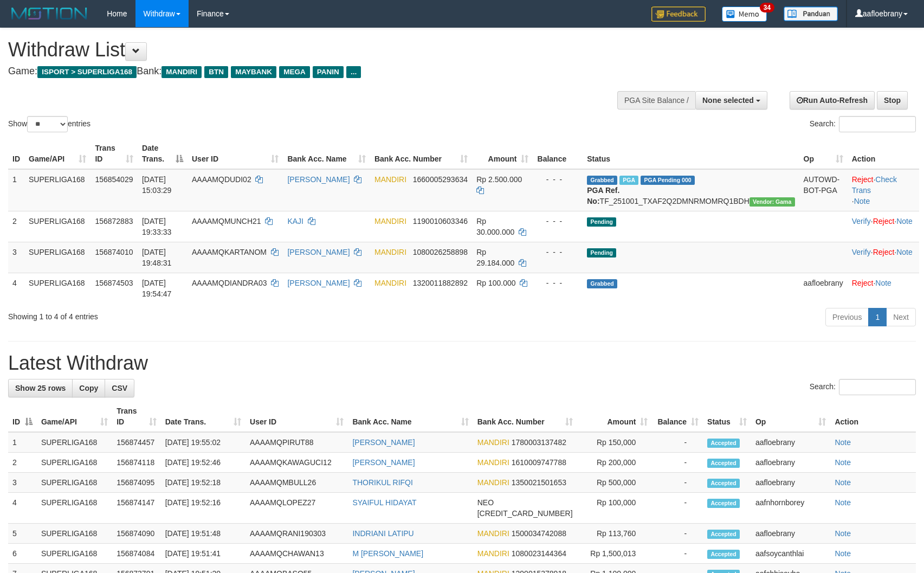  What do you see at coordinates (307, 50) in the screenshot?
I see `h1: Withdraw List` at bounding box center [307, 50].